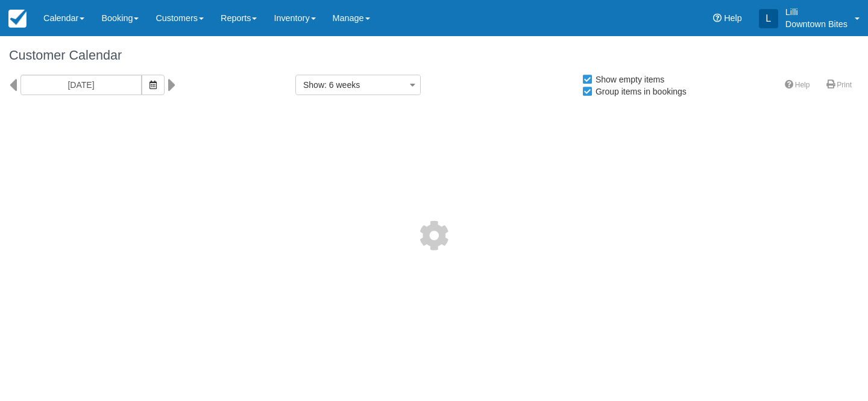 Image resolution: width=868 pixels, height=401 pixels. What do you see at coordinates (797, 85) in the screenshot?
I see `a: Help` at bounding box center [797, 85].